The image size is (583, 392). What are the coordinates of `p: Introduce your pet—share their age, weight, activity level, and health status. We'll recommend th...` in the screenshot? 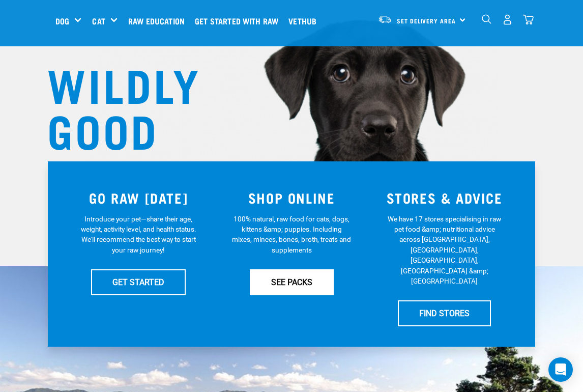 It's located at (138, 235).